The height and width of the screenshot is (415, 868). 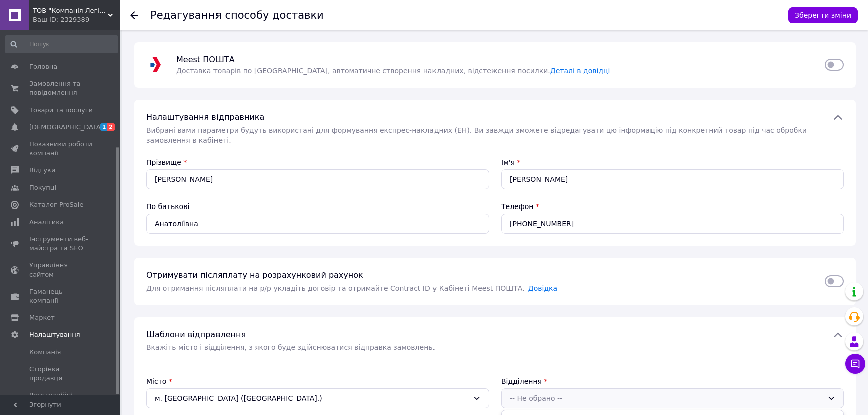 What do you see at coordinates (543, 288) in the screenshot?
I see `a: Довідка` at bounding box center [543, 288].